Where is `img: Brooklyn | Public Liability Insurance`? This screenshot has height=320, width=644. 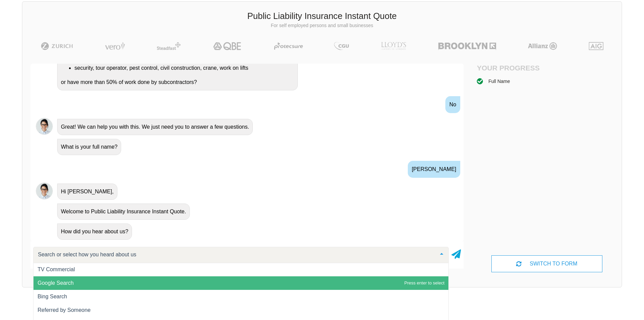 img: Brooklyn | Public Liability Insurance is located at coordinates (467, 46).